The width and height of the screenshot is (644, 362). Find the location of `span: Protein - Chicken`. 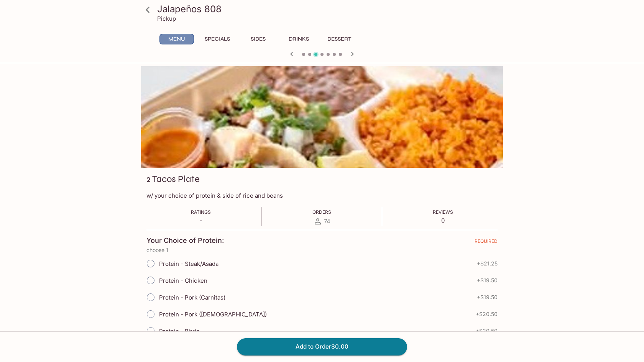

span: Protein - Chicken is located at coordinates (183, 280).